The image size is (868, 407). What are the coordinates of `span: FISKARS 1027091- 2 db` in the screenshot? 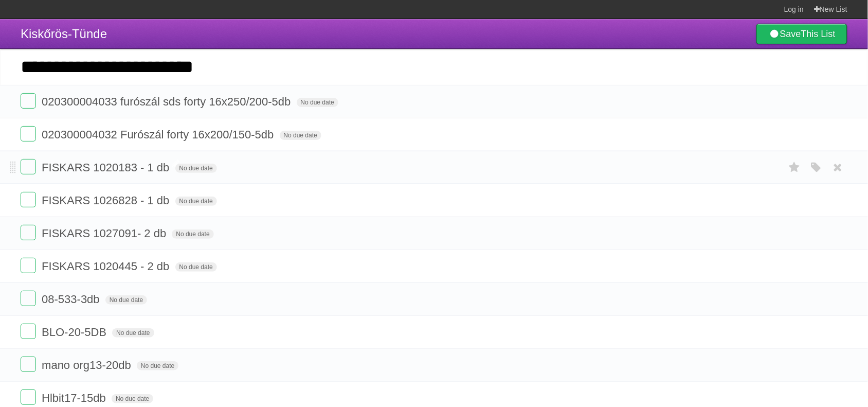 It's located at (105, 233).